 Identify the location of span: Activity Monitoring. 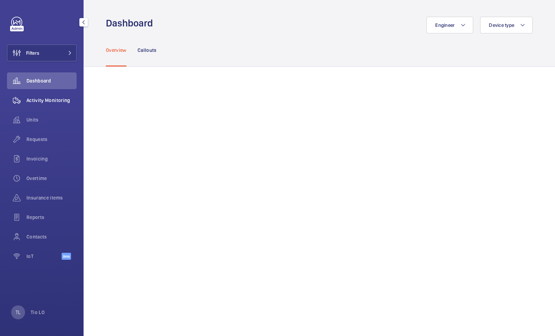
(51, 100).